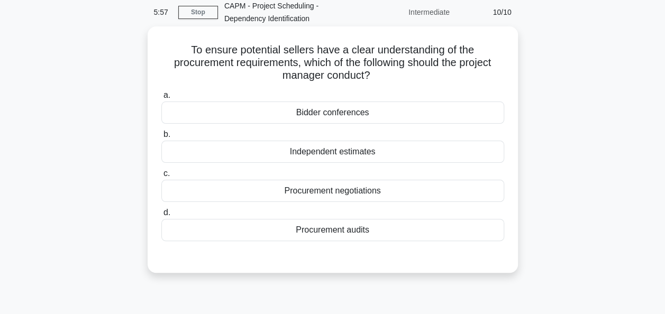 The height and width of the screenshot is (314, 665). What do you see at coordinates (167, 95) in the screenshot?
I see `span: a.` at bounding box center [167, 95].